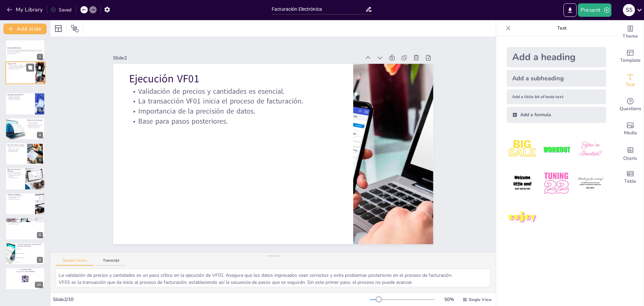 The image size is (644, 306). I want to click on span: Text, so click(630, 85).